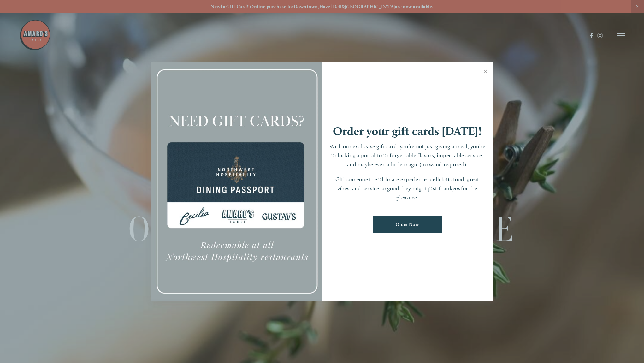 The image size is (644, 363). What do you see at coordinates (457, 188) in the screenshot?
I see `em: you` at bounding box center [457, 188].